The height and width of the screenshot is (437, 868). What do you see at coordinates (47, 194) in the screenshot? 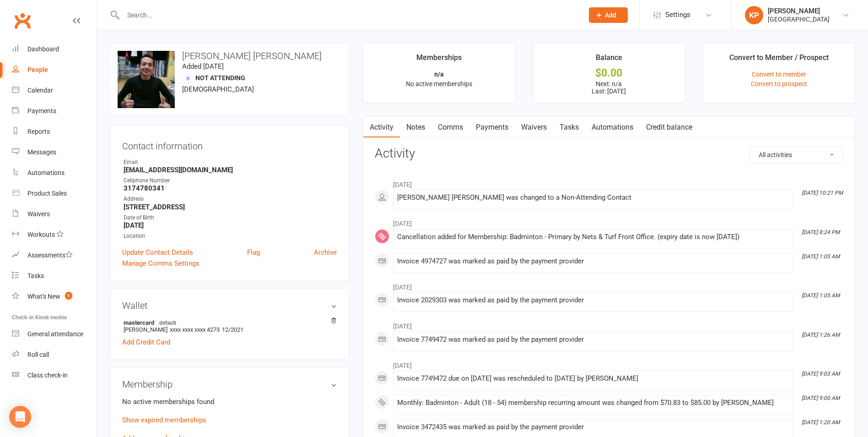
I see `div: Product Sales` at bounding box center [47, 194].